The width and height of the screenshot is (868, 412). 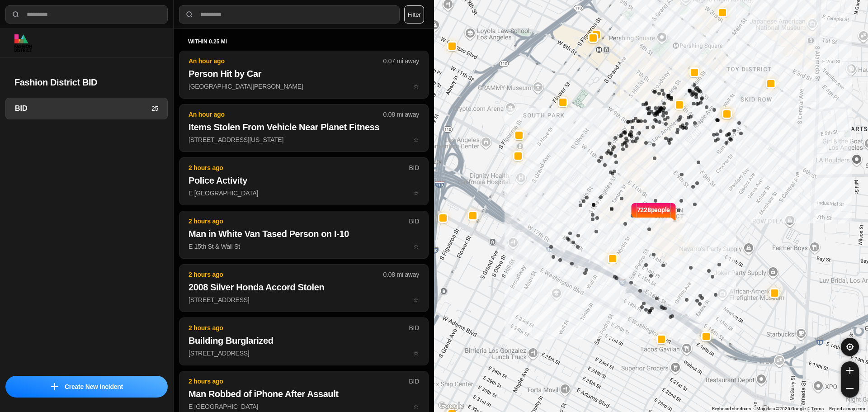 What do you see at coordinates (654, 215) in the screenshot?
I see `p: 7228 people` at bounding box center [654, 215].